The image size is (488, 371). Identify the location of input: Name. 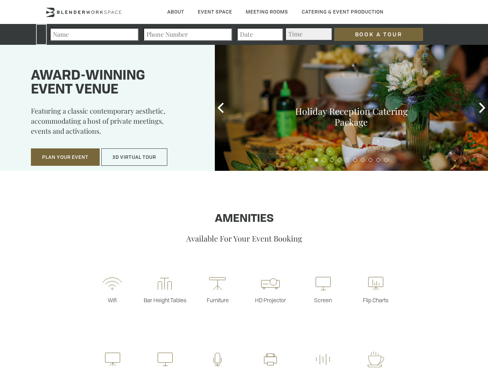
(94, 34).